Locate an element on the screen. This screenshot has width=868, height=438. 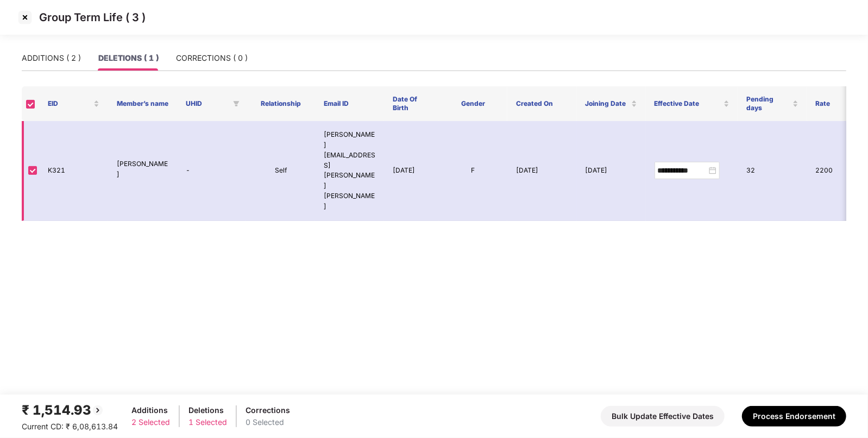
button: Bulk Update Effective Dates is located at coordinates (663, 416).